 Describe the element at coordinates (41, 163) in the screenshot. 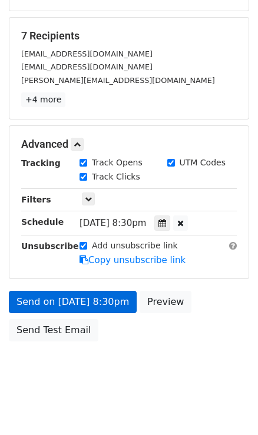

I see `strong: Tracking` at that location.